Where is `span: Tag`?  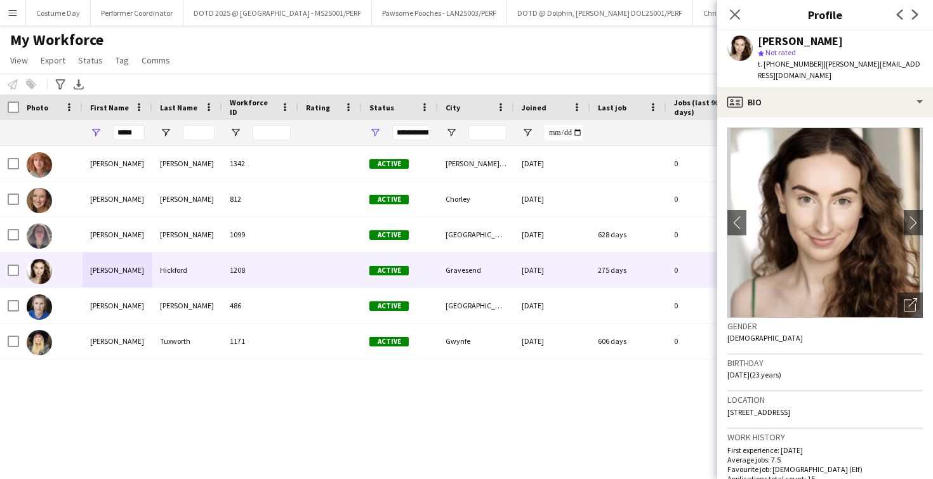
span: Tag is located at coordinates (122, 60).